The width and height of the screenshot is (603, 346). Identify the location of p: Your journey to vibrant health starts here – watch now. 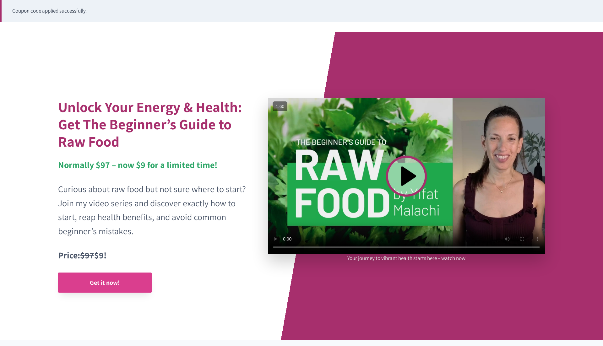
(406, 258).